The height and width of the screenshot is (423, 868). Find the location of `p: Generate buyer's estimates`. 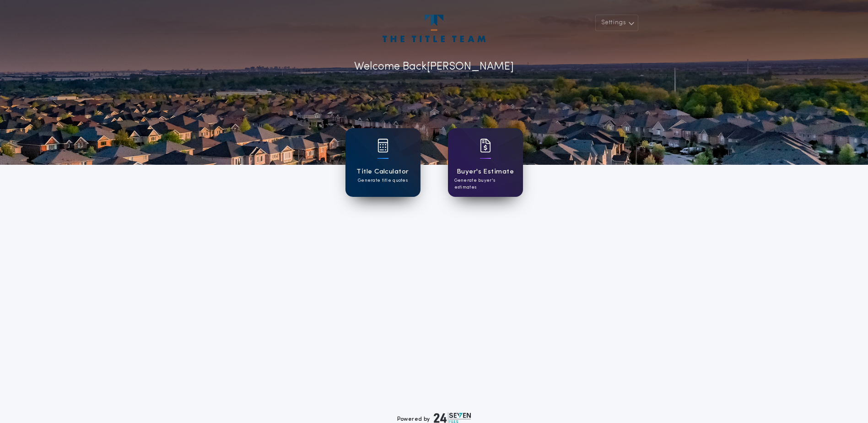

p: Generate buyer's estimates is located at coordinates (485, 184).